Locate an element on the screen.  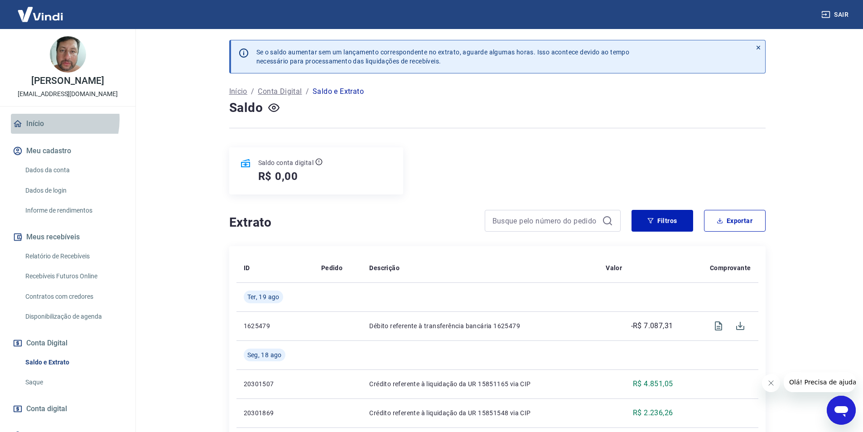
span: Conta digital is located at coordinates (47, 408).